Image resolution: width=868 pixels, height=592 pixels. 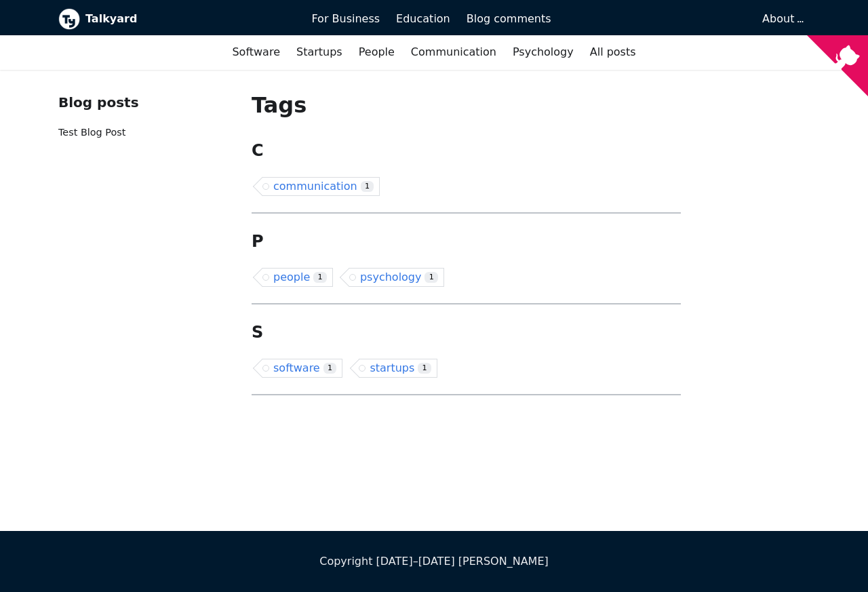 I want to click on a: Startups, so click(x=320, y=52).